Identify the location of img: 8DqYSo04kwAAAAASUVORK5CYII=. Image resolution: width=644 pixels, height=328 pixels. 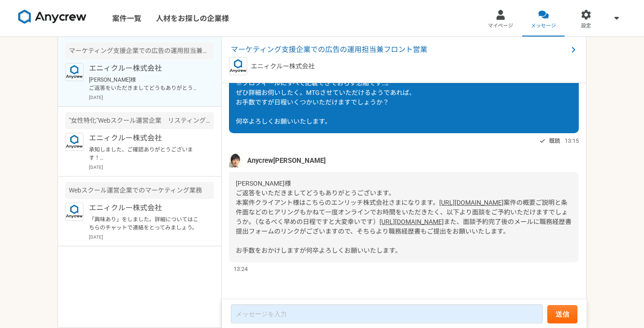
(52, 17).